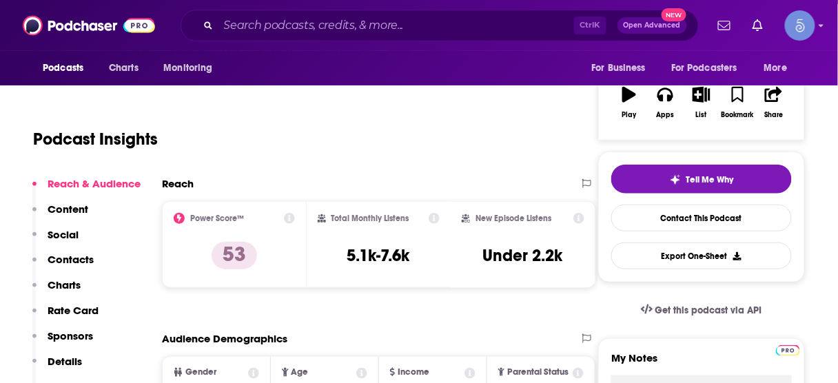 The height and width of the screenshot is (383, 838). Describe the element at coordinates (774, 103) in the screenshot. I see `button: Share` at that location.